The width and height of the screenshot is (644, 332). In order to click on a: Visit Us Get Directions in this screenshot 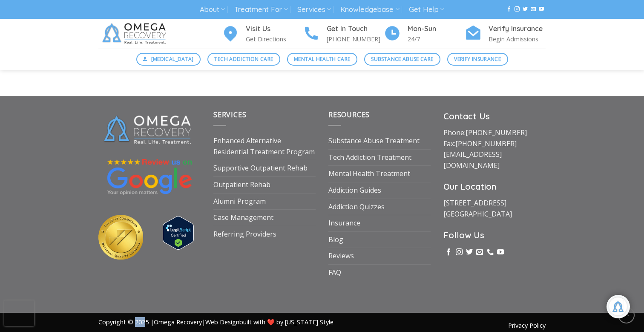, I will do `click(263, 34)`.